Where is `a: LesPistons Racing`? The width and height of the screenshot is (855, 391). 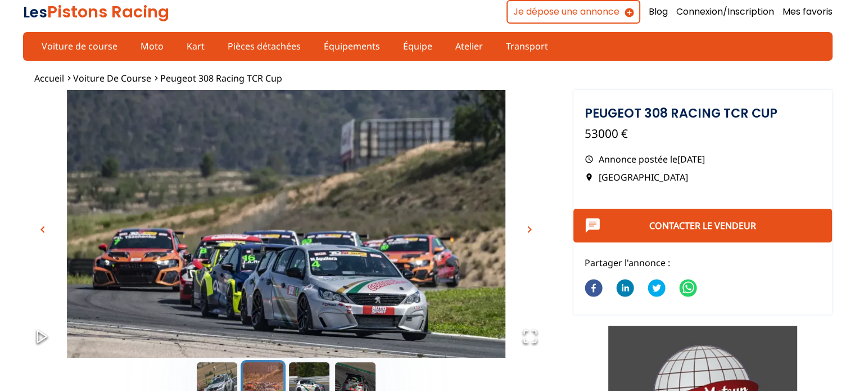 a: LesPistons Racing is located at coordinates (96, 12).